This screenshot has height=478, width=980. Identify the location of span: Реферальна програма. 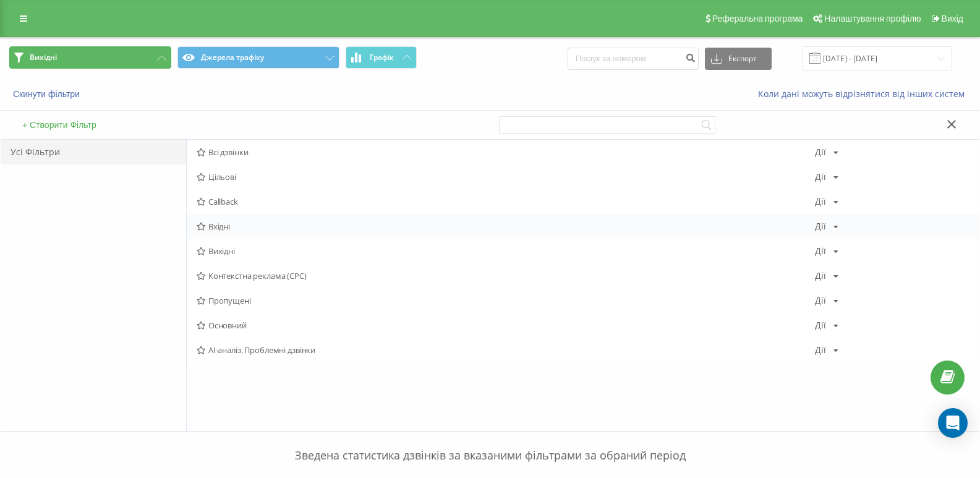
(758, 19).